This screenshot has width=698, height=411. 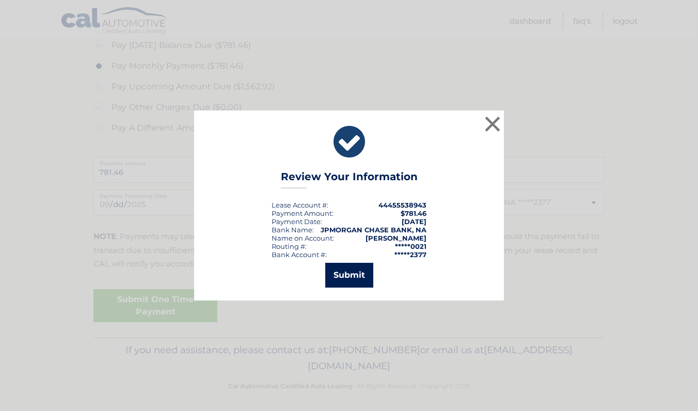 What do you see at coordinates (300, 205) in the screenshot?
I see `div: Lease Account #:` at bounding box center [300, 205].